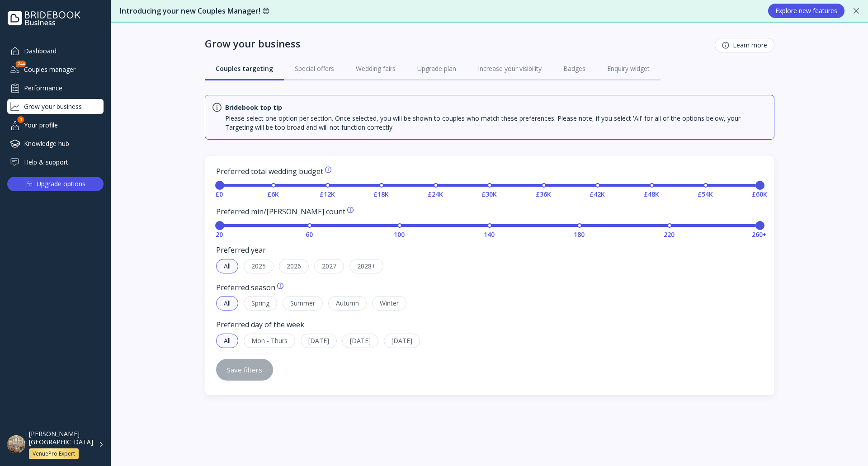  I want to click on div: Preferred season, so click(246, 288).